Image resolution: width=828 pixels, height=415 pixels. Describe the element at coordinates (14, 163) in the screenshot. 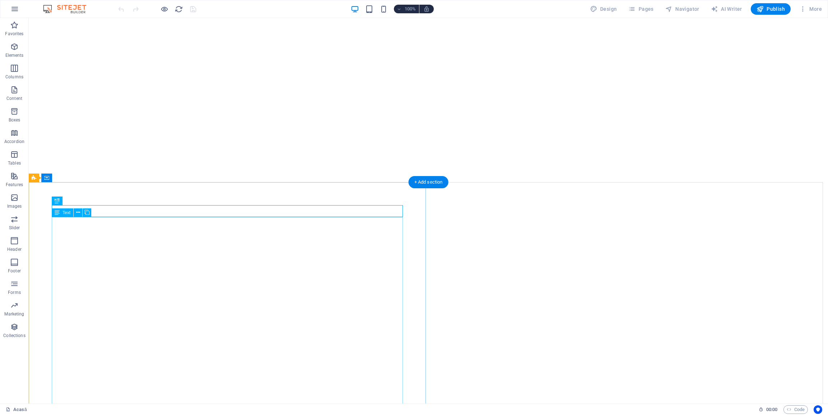

I see `p: Tables` at that location.